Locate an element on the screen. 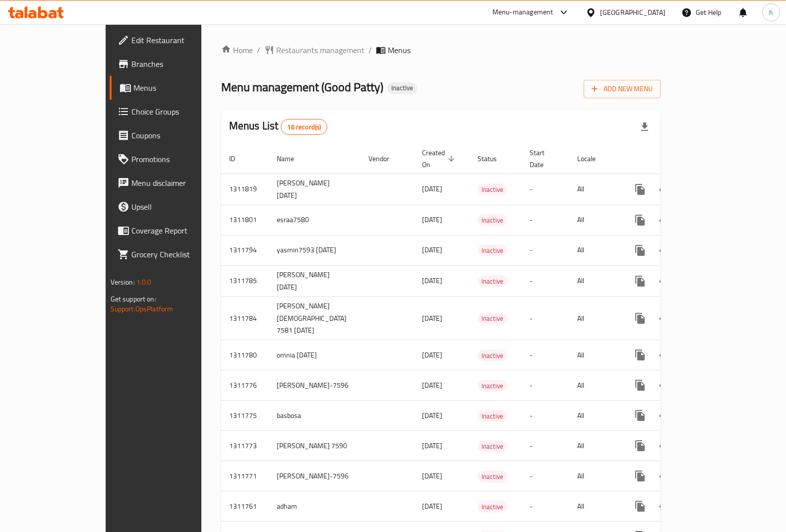 This screenshot has height=532, width=786. span: Promotions is located at coordinates (180, 159).